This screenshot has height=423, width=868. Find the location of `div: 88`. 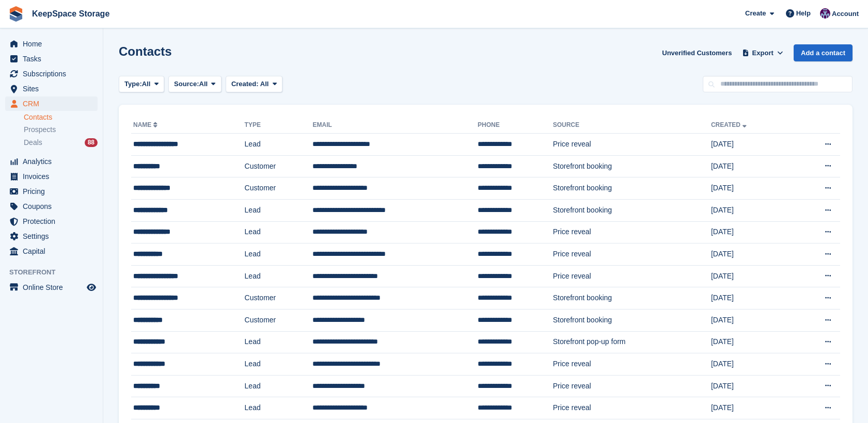

div: 88 is located at coordinates (91, 142).